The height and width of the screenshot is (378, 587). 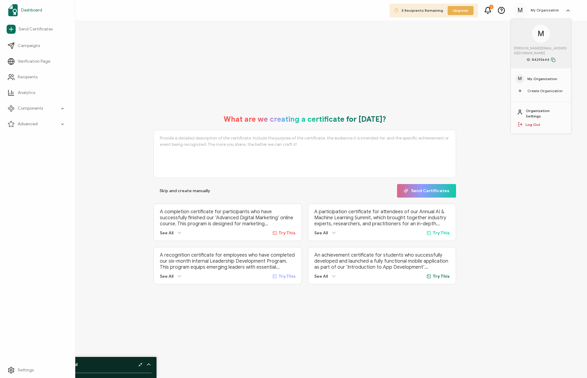 I want to click on div: Chat Widget, so click(x=572, y=363).